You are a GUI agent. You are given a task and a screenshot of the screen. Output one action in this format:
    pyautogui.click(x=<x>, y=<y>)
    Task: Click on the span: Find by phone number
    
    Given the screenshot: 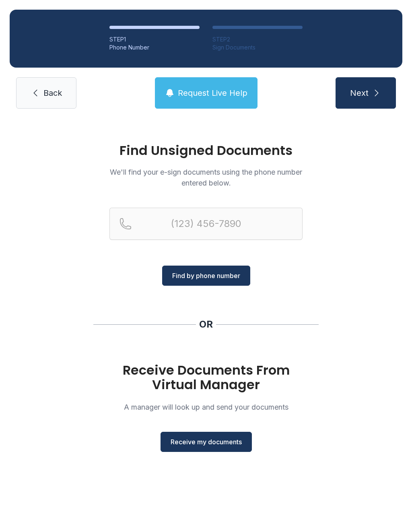 What is the action you would take?
    pyautogui.click(x=206, y=276)
    